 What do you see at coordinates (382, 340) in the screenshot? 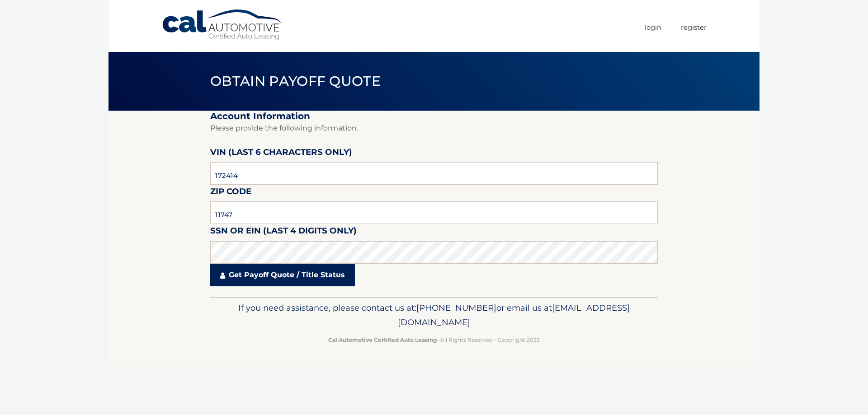
I see `strong: Cal Automotive Certified Auto Leasing` at bounding box center [382, 340].